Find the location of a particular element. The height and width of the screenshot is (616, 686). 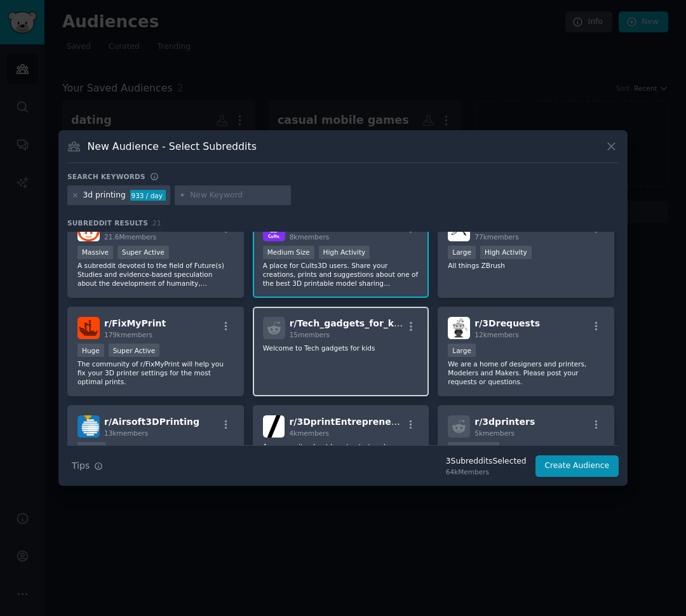

img: FixMyPrint is located at coordinates (88, 327).